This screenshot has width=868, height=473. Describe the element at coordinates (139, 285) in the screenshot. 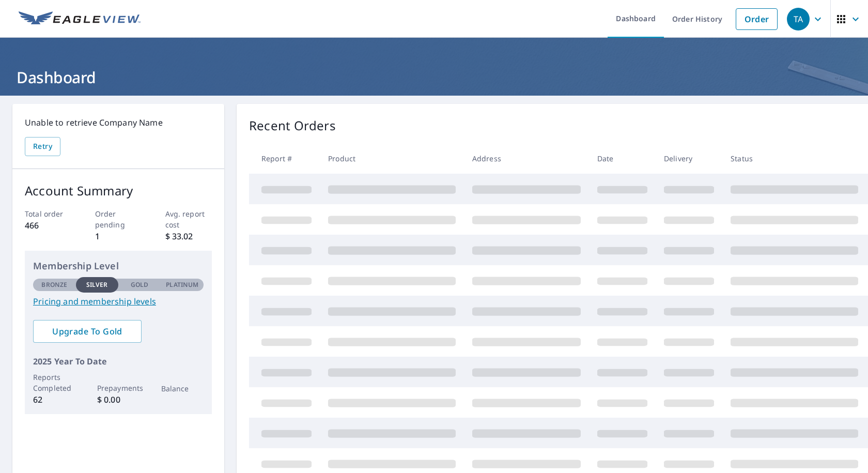

I see `p: Gold` at that location.